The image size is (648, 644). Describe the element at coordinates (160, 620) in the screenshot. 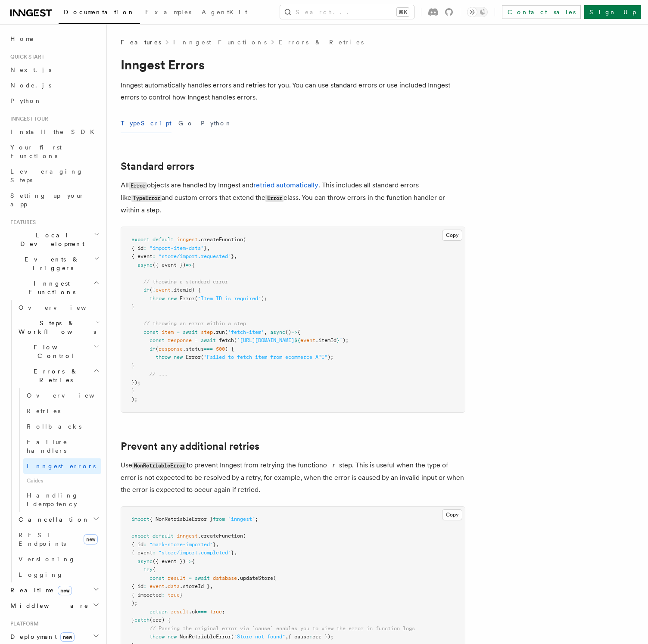

I see `span: (err) {` at that location.